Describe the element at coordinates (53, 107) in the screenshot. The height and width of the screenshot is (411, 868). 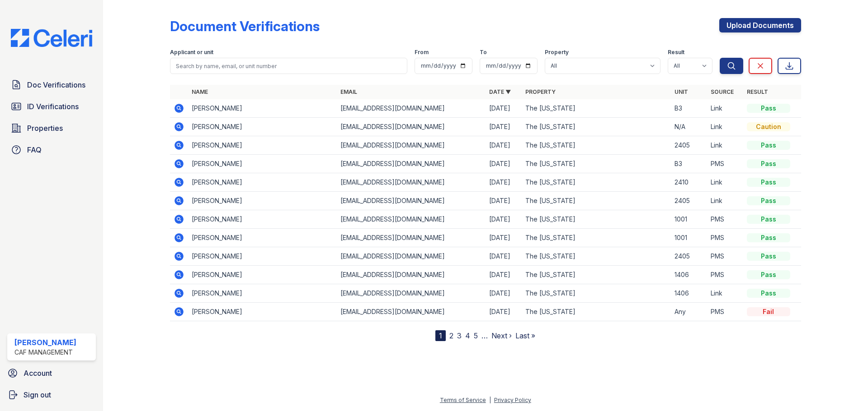
I see `span: ID Verifications` at that location.